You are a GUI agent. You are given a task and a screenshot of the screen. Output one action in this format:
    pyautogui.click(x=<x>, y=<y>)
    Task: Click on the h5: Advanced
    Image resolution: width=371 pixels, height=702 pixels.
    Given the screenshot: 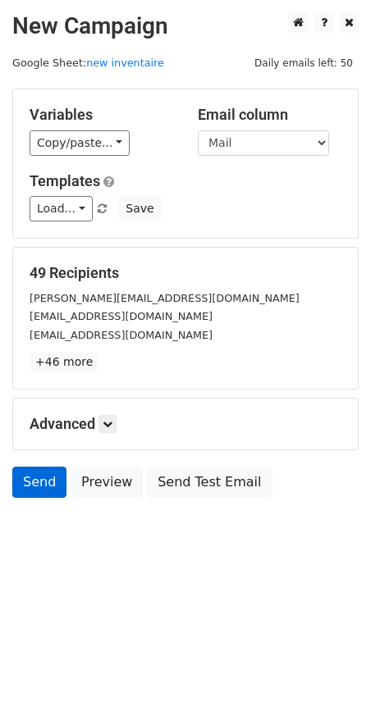 What is the action you would take?
    pyautogui.click(x=185, y=424)
    